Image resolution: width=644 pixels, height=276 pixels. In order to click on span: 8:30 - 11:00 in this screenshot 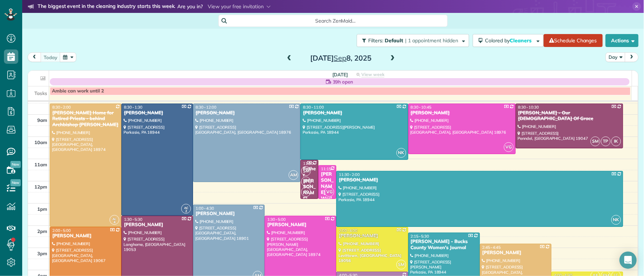, I will do `click(313, 107)`.